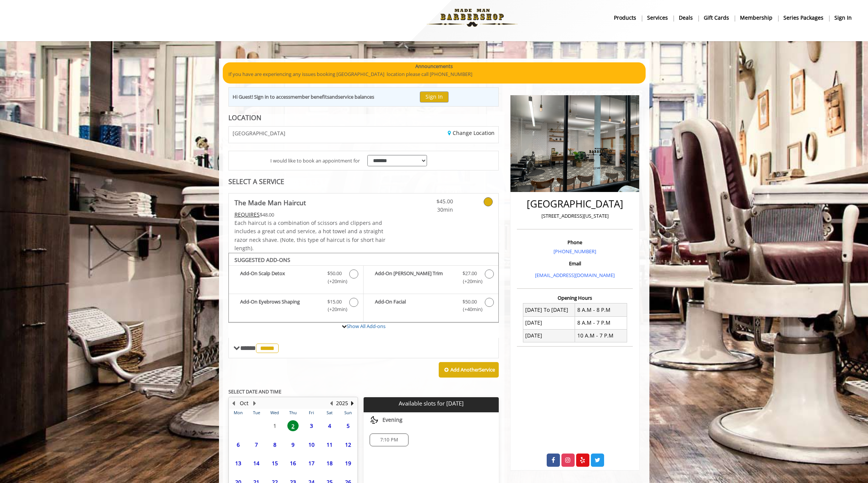  What do you see at coordinates (575, 242) in the screenshot?
I see `h3: Phone` at bounding box center [575, 242].